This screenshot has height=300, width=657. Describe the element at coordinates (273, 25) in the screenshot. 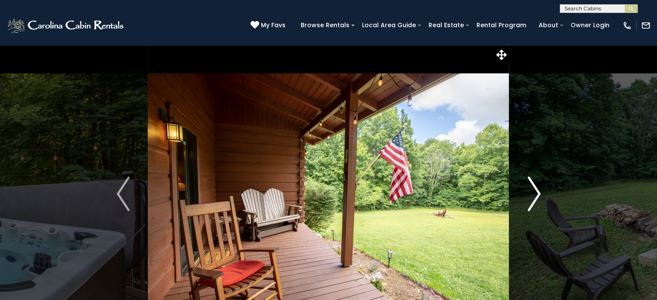

I see `span: My Favs` at that location.